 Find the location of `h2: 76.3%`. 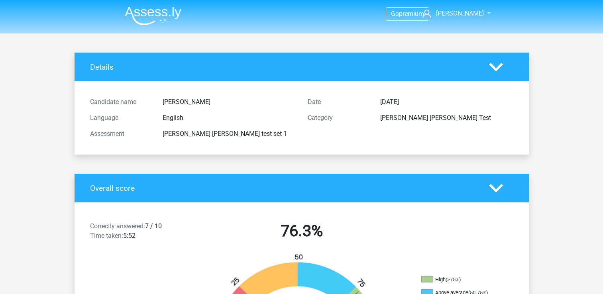

h2: 76.3% is located at coordinates (302, 231).